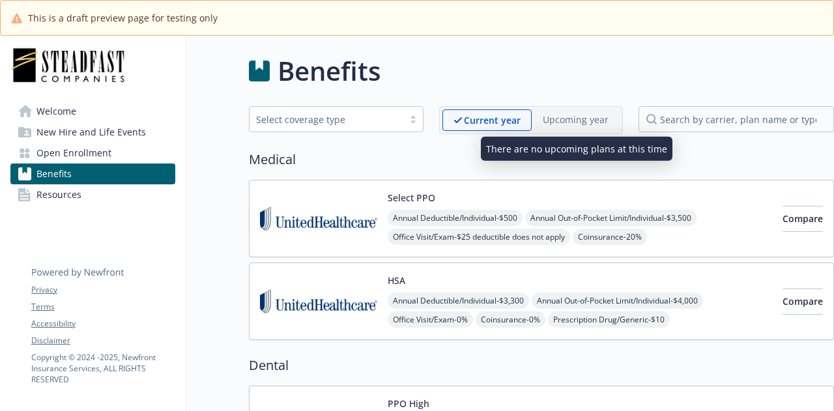 The height and width of the screenshot is (411, 834). I want to click on span: Annual Out-of-Pocket Limit/Individual - $4,000, so click(617, 300).